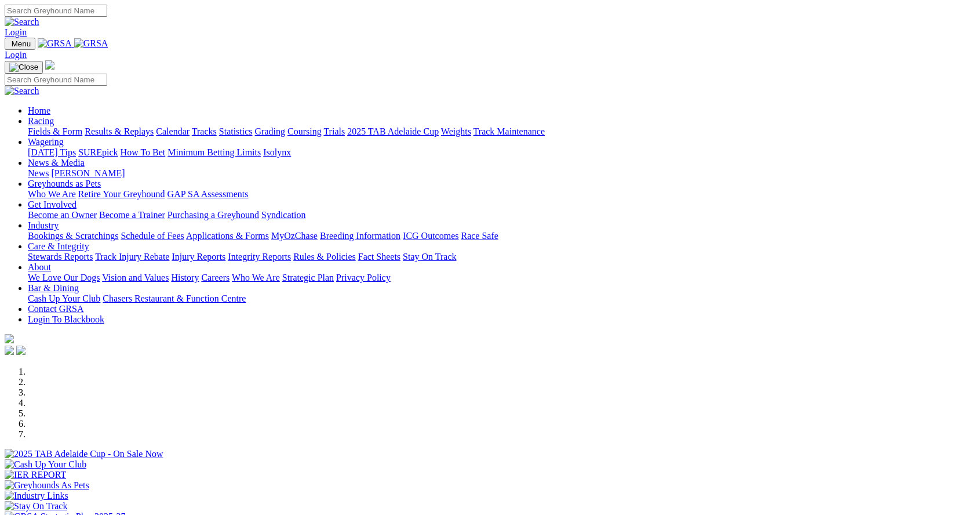 The width and height of the screenshot is (980, 515). What do you see at coordinates (98, 151) in the screenshot?
I see `a: SUREpick` at bounding box center [98, 151].